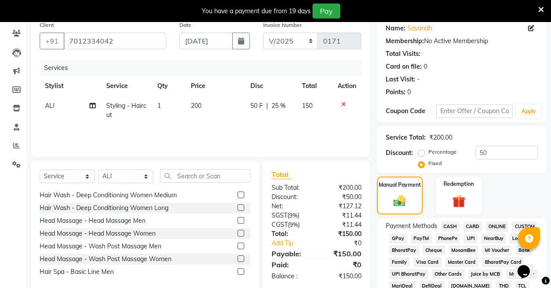  Describe the element at coordinates (52, 41) in the screenshot. I see `button: +91` at that location.